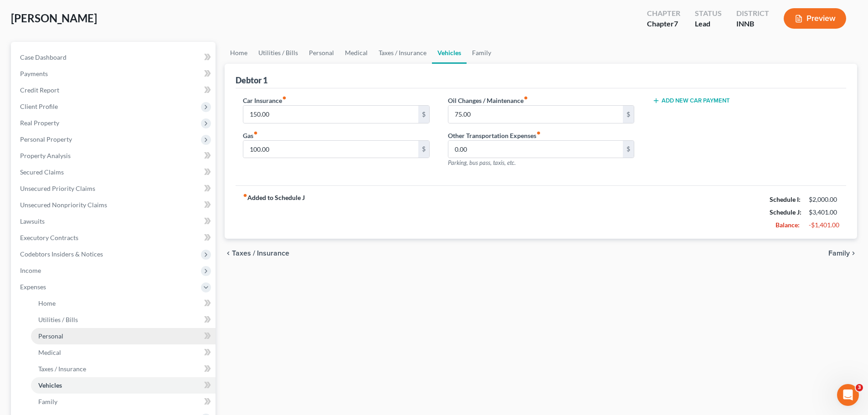  I want to click on a: Secured Claims, so click(114, 172).